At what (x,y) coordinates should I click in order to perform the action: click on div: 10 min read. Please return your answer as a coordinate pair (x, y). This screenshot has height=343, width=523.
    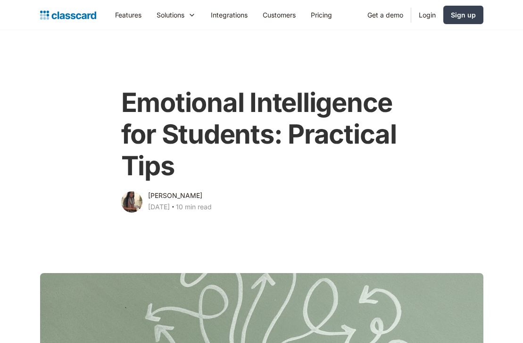
    Looking at the image, I should click on (194, 207).